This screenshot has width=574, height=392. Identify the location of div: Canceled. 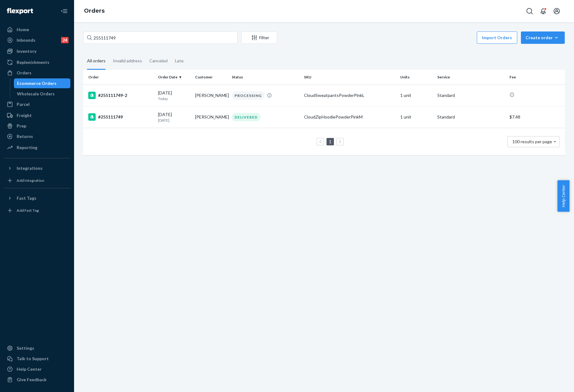
(158, 61).